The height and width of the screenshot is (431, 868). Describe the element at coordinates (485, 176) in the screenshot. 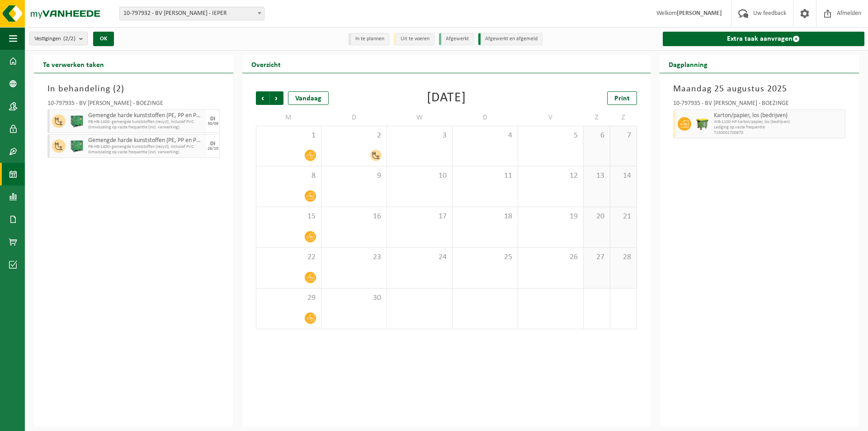

I see `span: 11` at that location.